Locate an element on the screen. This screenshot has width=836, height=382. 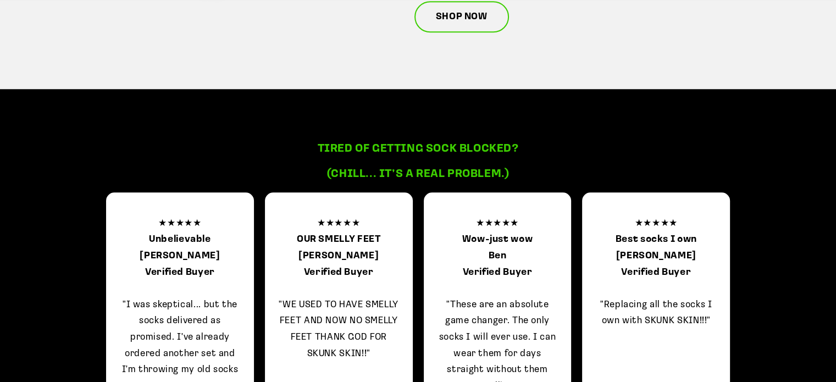
p: ★★★★★ "WE USED TO HAVE SMELLY FEET AND NOW NO SMELLY FEET THANK GOD FOR SKUNK SKIN!!" is located at coordinates (339, 297).